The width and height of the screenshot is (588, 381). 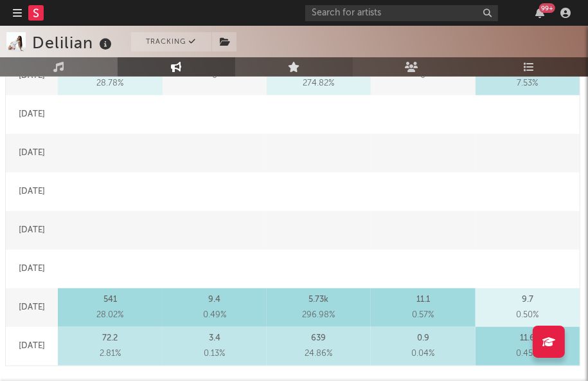 I want to click on span: 0.45 %, so click(x=527, y=354).